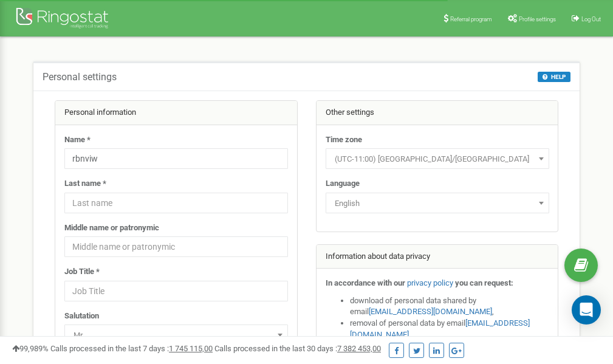  Describe the element at coordinates (112, 228) in the screenshot. I see `label: Middle name or patronymic` at that location.